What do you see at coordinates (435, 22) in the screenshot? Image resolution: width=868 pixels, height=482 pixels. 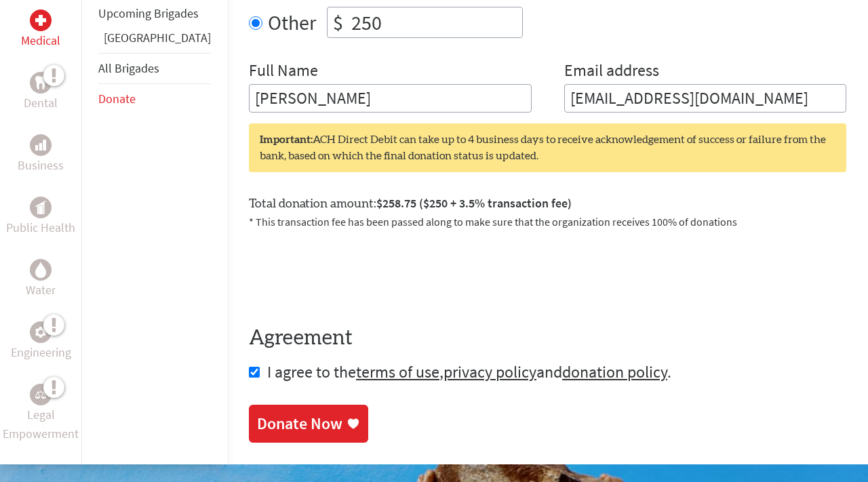 I see `input: Enter Amount` at bounding box center [435, 22].